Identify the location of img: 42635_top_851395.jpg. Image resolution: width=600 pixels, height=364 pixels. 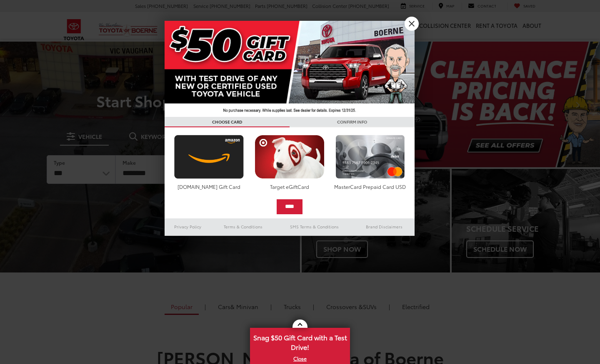
(289, 69).